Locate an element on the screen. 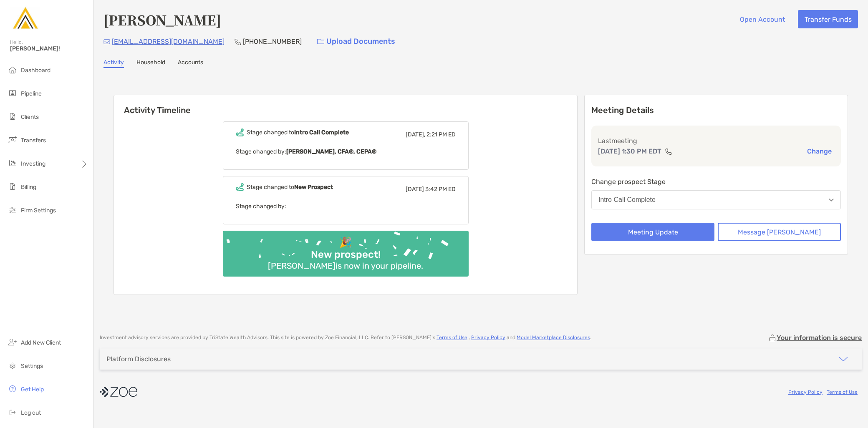  span: Transfers is located at coordinates (34, 140).